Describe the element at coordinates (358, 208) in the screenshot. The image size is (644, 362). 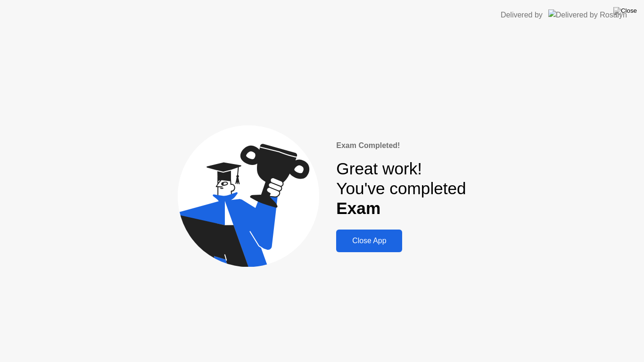
I see `b: Exam` at that location.